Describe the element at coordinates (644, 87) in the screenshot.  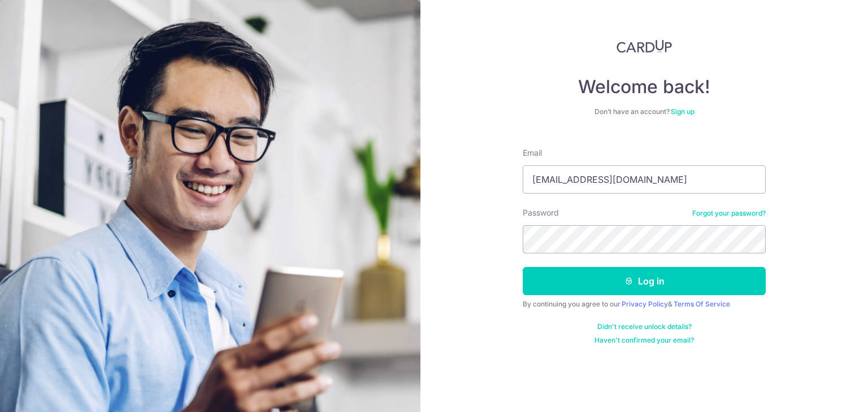
I see `h4: Welcome back!` at that location.